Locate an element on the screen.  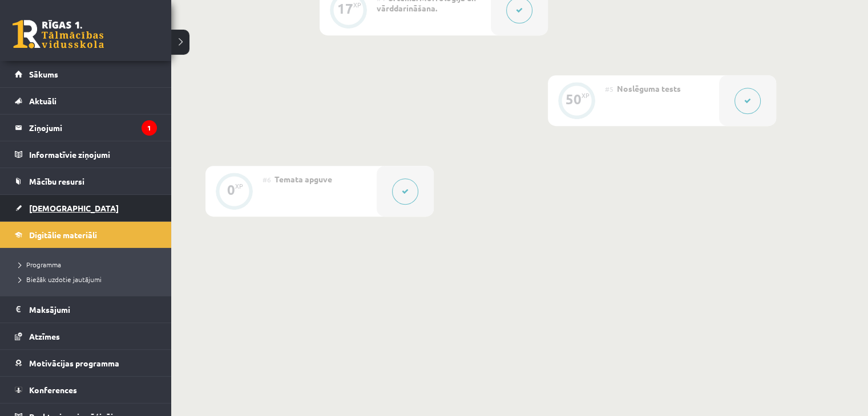
a: Rīgas 1. Tālmācības vidusskola is located at coordinates (58, 35).